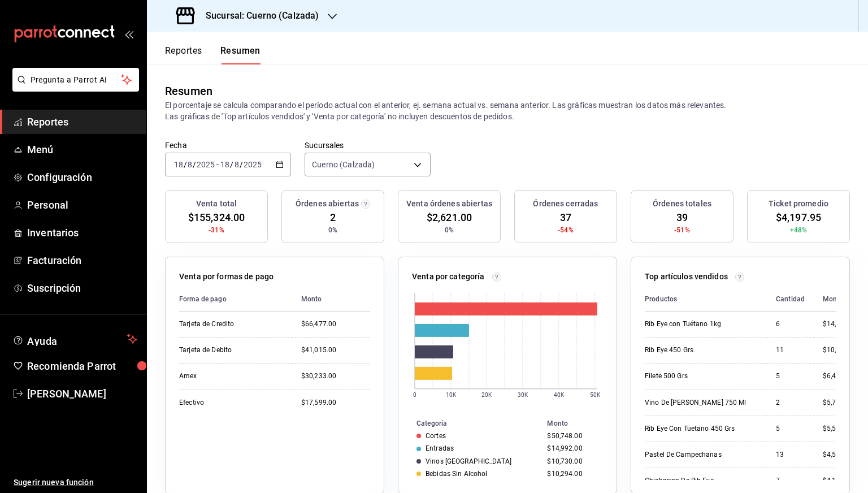 Image resolution: width=868 pixels, height=493 pixels. What do you see at coordinates (470, 423) in the screenshot?
I see `th: Categoría` at bounding box center [470, 423].